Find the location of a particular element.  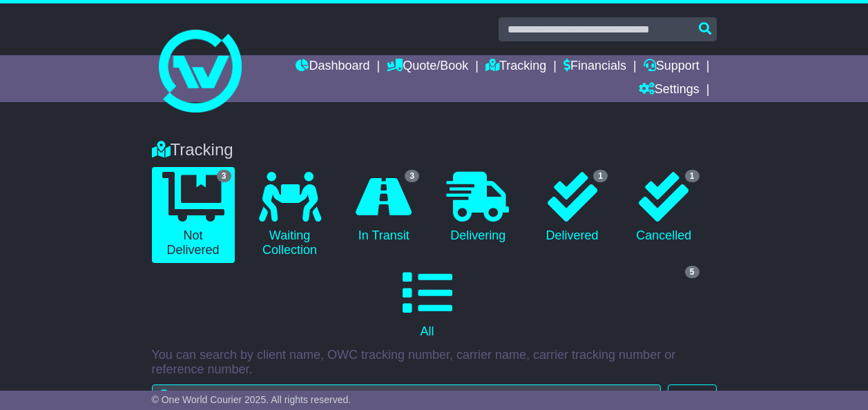

a: Dashboard is located at coordinates (333, 67).